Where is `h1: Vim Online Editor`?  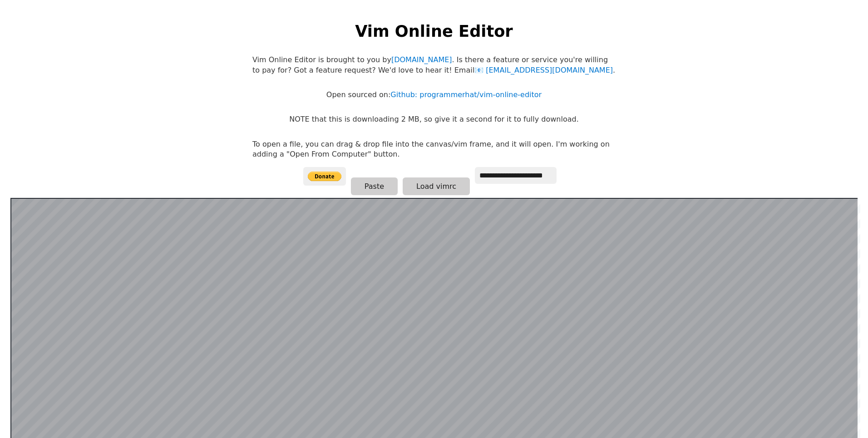 h1: Vim Online Editor is located at coordinates (433, 31).